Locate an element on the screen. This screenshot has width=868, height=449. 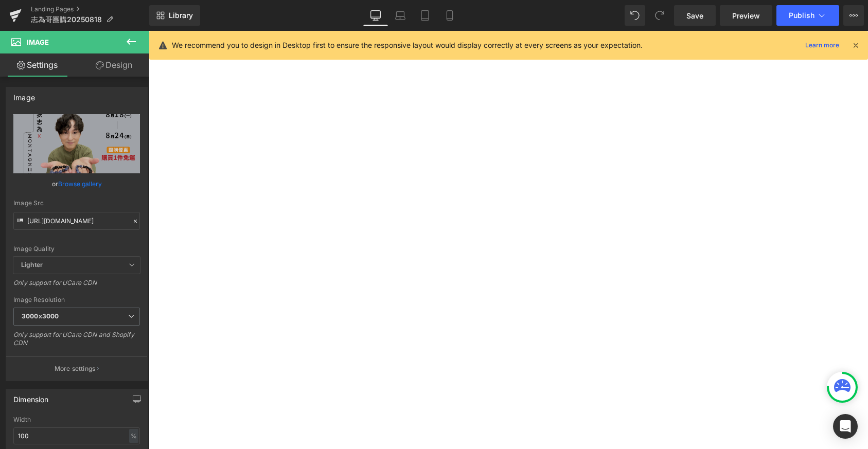
a: Browse gallery is located at coordinates (80, 184).